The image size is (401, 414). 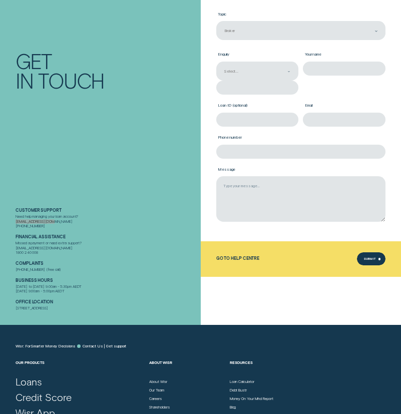 What do you see at coordinates (80, 370) in the screenshot?
I see `h2: Our Products` at bounding box center [80, 370].